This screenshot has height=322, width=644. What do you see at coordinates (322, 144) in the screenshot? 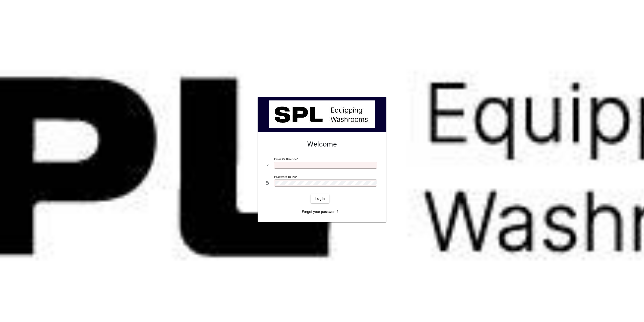
I see `h2: Welcome` at bounding box center [322, 144].